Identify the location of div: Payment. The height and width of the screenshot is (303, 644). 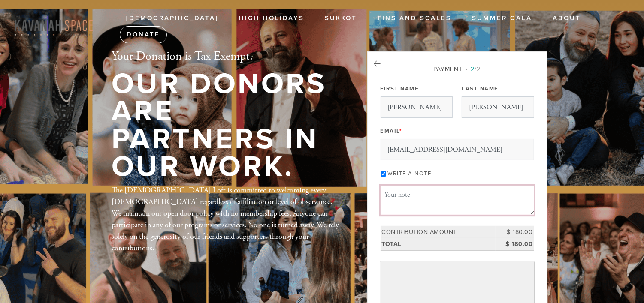
(457, 69).